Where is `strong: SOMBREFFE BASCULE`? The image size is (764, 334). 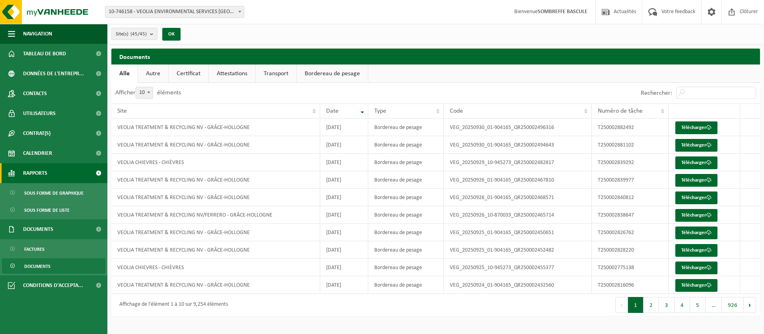
strong: SOMBREFFE BASCULE is located at coordinates (563, 12).